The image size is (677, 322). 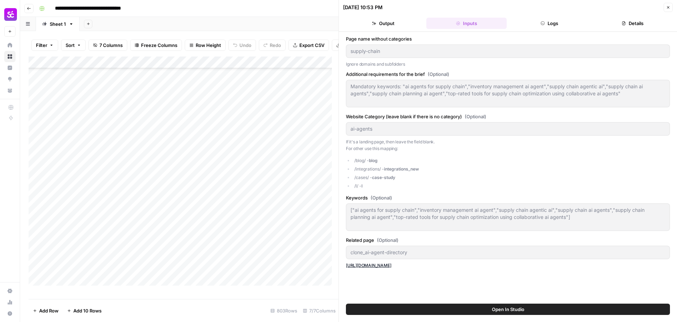 What do you see at coordinates (58, 24) in the screenshot?
I see `a: Sheet 1` at bounding box center [58, 24].